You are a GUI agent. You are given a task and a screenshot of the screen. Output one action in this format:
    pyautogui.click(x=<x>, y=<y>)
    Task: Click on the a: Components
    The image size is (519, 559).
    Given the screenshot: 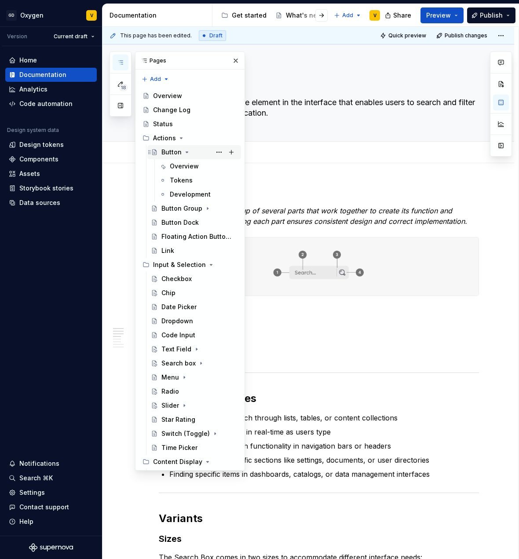 What is the action you would take?
    pyautogui.click(x=51, y=159)
    